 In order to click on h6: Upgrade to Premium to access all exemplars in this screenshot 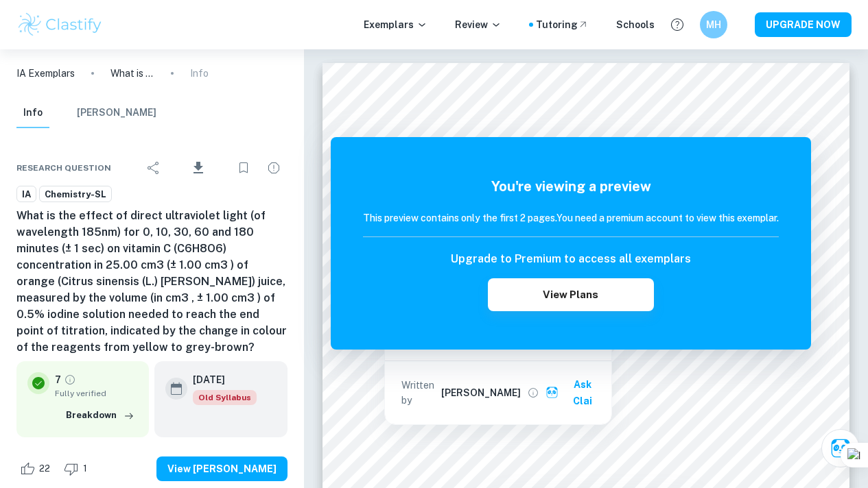, I will do `click(571, 259)`.